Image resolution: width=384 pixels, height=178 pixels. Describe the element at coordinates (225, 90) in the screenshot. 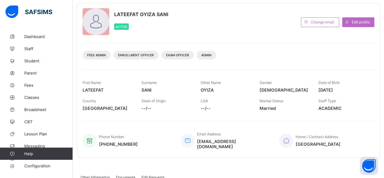

I see `span: OYIZA` at that location.